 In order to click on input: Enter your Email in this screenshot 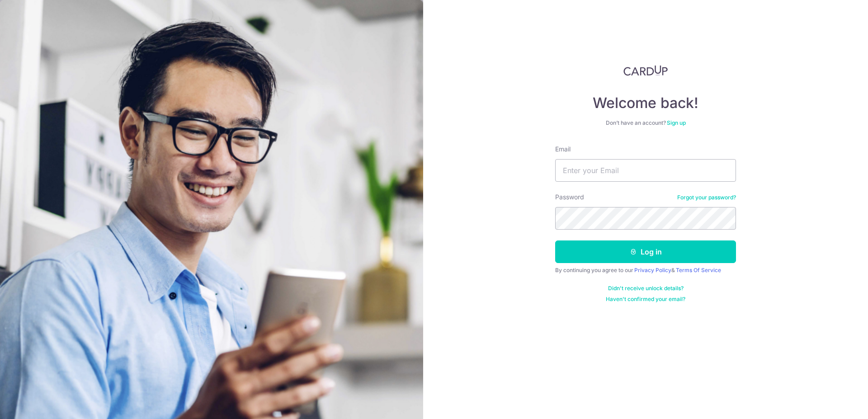, I will do `click(646, 171)`.